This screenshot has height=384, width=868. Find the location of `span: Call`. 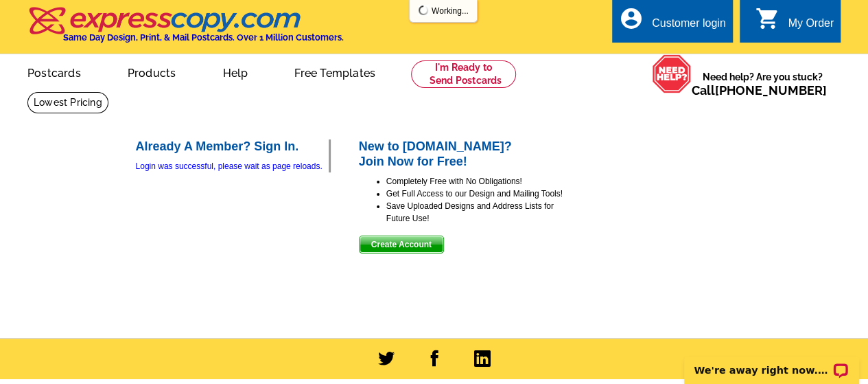

span: Call is located at coordinates (759, 90).